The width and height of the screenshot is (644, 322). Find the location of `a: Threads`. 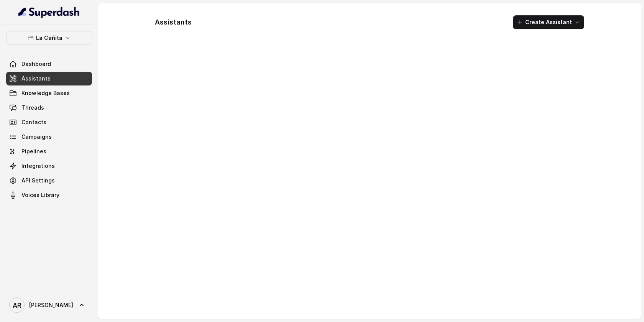

a: Threads is located at coordinates (49, 108).